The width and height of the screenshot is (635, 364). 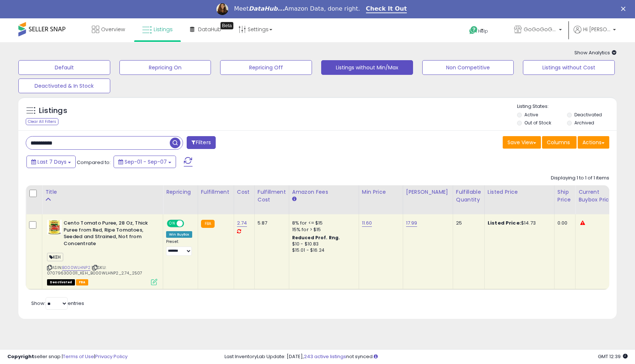 What do you see at coordinates (94, 270) in the screenshot?
I see `span: | SKU: 070796300011_KEH_B000WLHNP2_2.74_2507` at bounding box center [94, 270].